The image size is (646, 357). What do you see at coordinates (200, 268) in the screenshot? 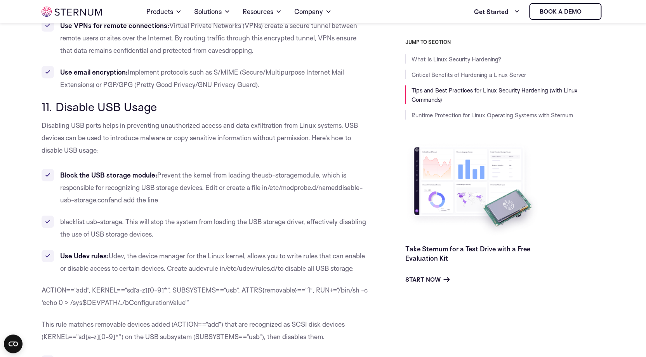
I see `span: udev` at bounding box center [200, 268].